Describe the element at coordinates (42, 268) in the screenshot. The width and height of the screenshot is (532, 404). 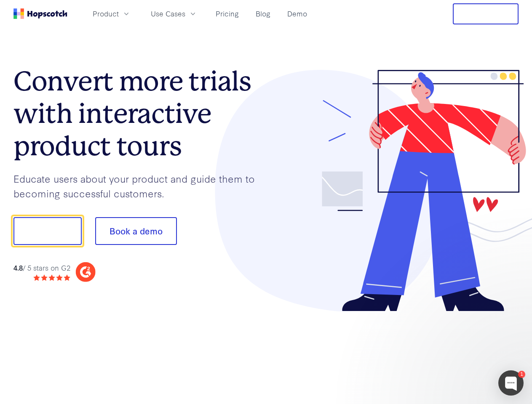
I see `div: / 5 stars on G2` at that location.